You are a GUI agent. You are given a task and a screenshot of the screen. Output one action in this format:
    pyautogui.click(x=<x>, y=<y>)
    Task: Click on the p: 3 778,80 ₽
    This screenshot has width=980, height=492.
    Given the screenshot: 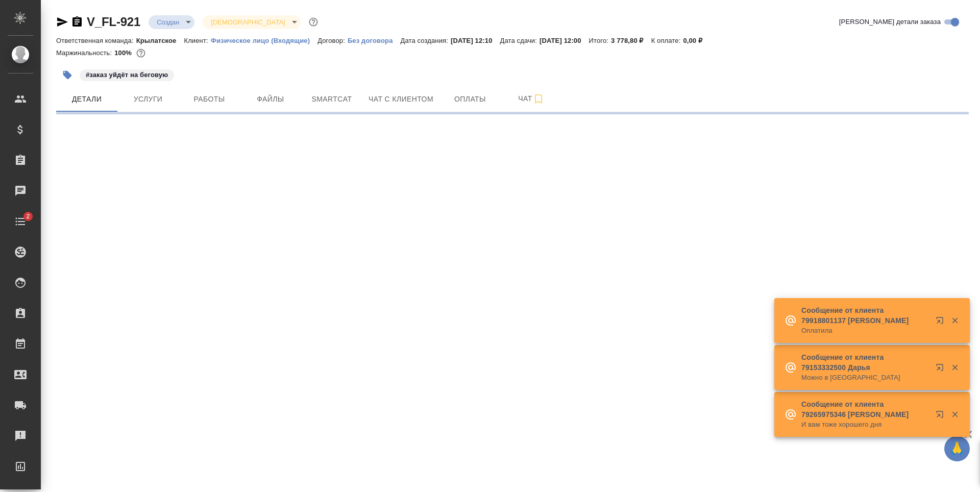 What is the action you would take?
    pyautogui.click(x=631, y=40)
    